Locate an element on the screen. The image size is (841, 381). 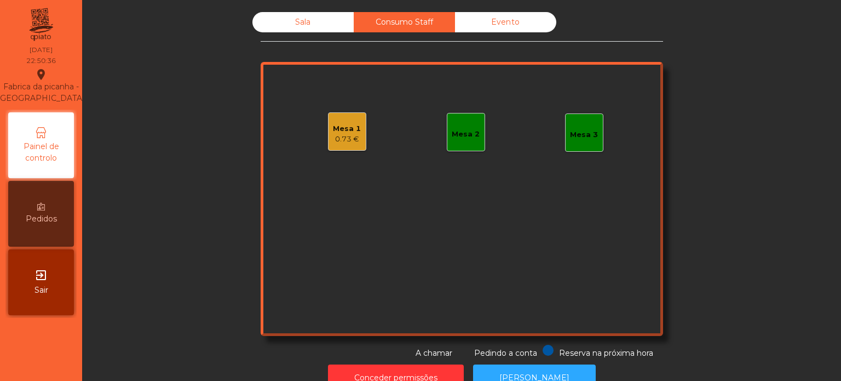
span: Pedidos is located at coordinates (41, 219).